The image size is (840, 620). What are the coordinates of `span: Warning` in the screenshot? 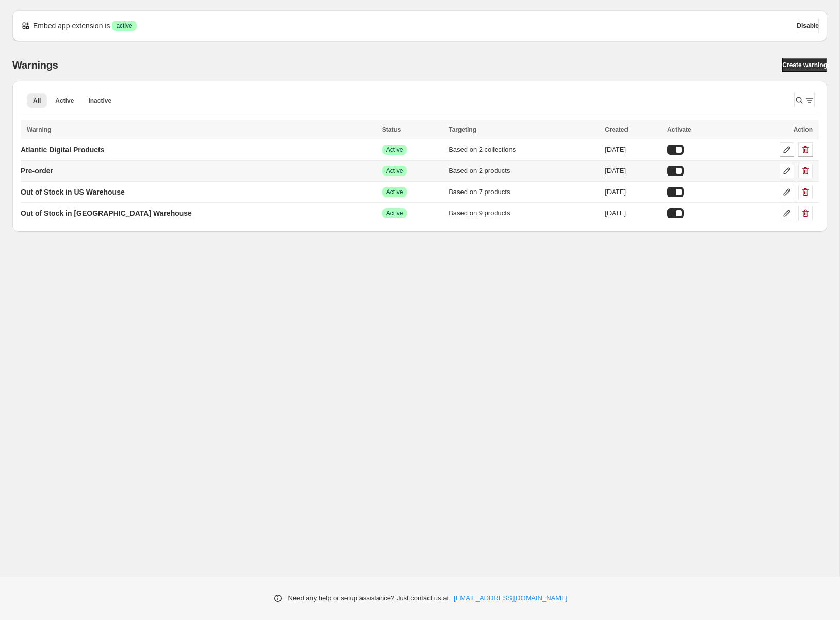 It's located at (39, 129).